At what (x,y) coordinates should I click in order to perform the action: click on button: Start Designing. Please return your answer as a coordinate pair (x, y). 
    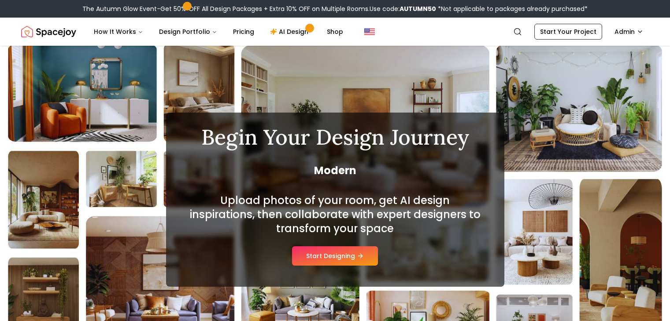
    Looking at the image, I should click on (335, 256).